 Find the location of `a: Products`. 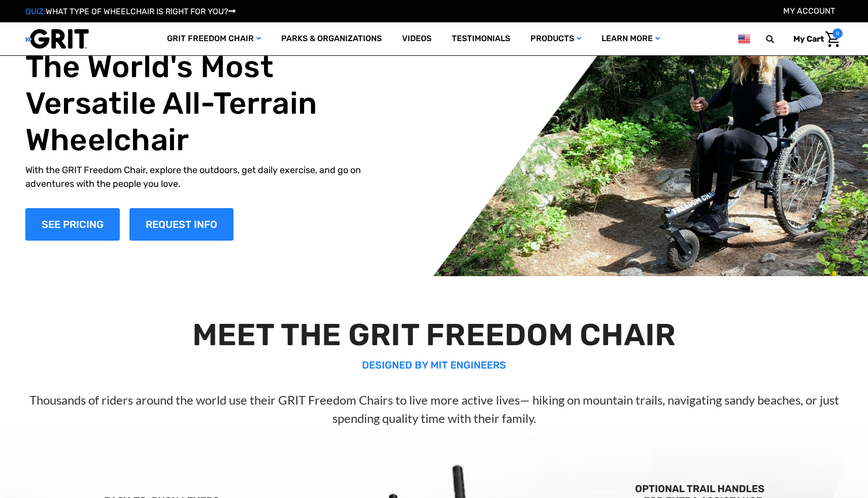

a: Products is located at coordinates (556, 39).